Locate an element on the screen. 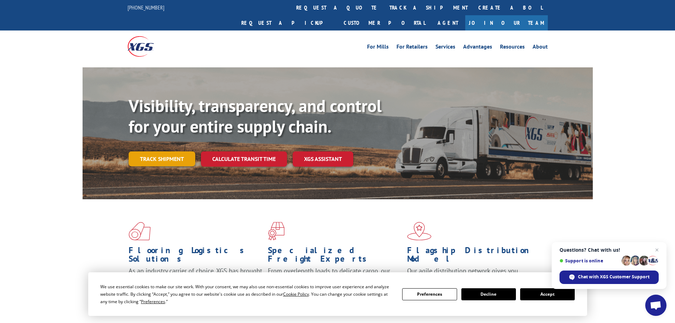 The width and height of the screenshot is (675, 323). img: xgs-icon-total-supply-chain-intelligence-red is located at coordinates (140, 231).